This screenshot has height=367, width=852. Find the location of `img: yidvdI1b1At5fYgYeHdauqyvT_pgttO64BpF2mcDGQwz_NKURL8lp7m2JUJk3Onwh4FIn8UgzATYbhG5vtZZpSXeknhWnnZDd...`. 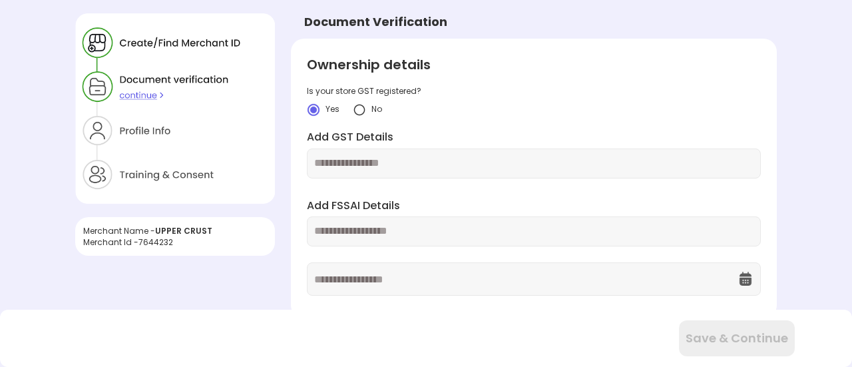

img: yidvdI1b1At5fYgYeHdauqyvT_pgttO64BpF2mcDGQwz_NKURL8lp7m2JUJk3Onwh4FIn8UgzATYbhG5vtZZpSXeknhWnnZDd... is located at coordinates (360, 110).